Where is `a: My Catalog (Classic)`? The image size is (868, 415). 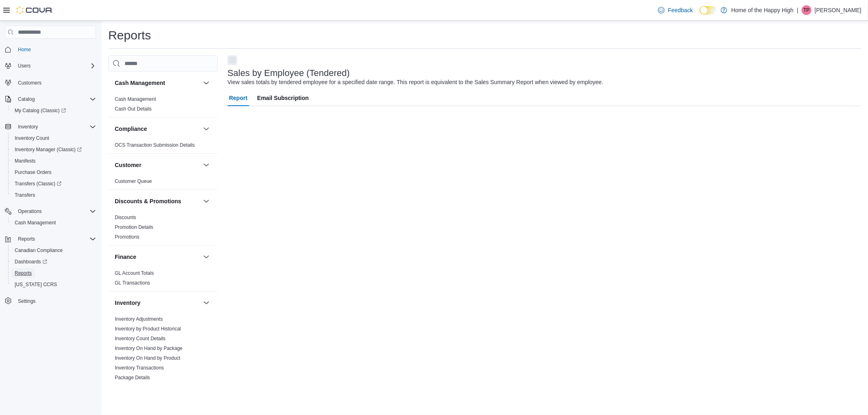 a: My Catalog (Classic) is located at coordinates (54, 111).